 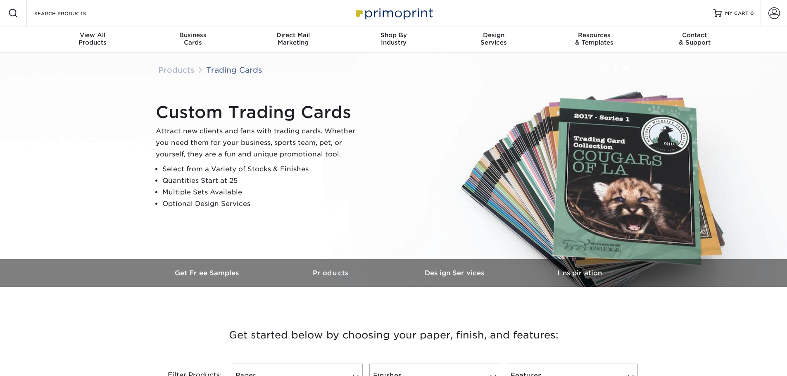 I want to click on div: & Support, so click(x=694, y=39).